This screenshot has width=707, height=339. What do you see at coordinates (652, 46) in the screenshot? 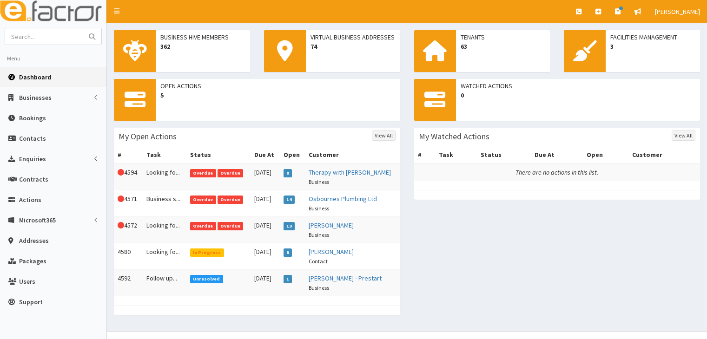
I see `span: 3` at bounding box center [652, 46].